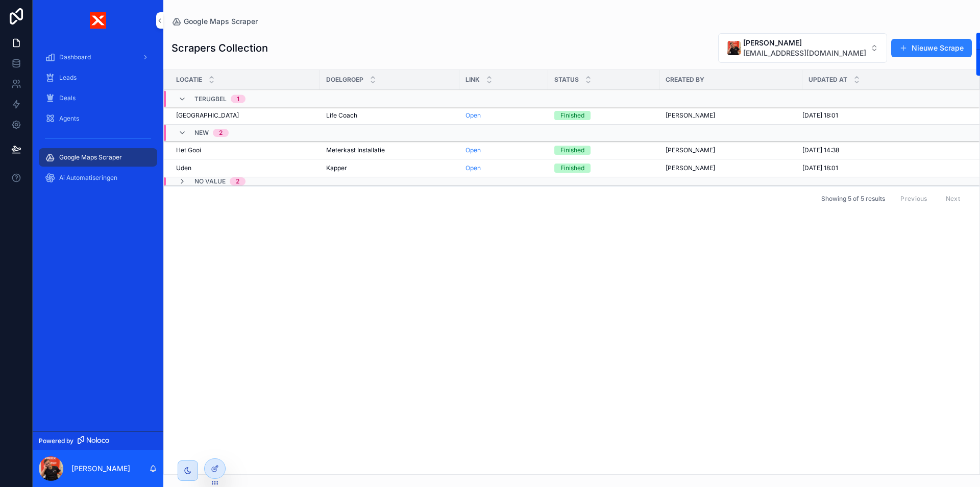 This screenshot has height=487, width=980. What do you see at coordinates (337, 169) in the screenshot?
I see `span: Kapper` at bounding box center [337, 169].